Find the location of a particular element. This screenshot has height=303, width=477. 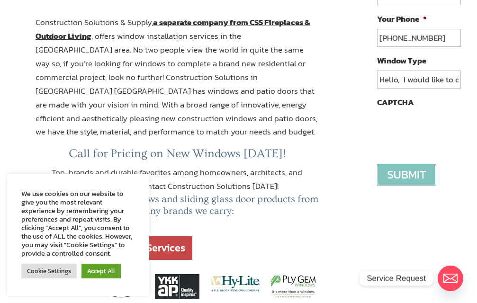

img: Hy-Lite Windows is located at coordinates (235, 283).